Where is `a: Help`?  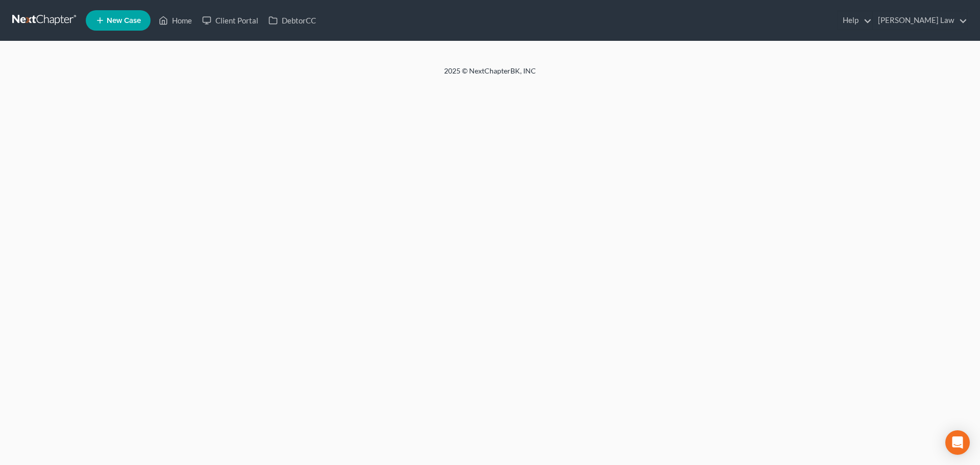
a: Help is located at coordinates (854, 21).